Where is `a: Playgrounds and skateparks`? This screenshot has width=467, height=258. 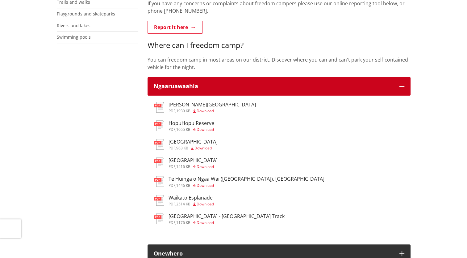 a: Playgrounds and skateparks is located at coordinates (86, 14).